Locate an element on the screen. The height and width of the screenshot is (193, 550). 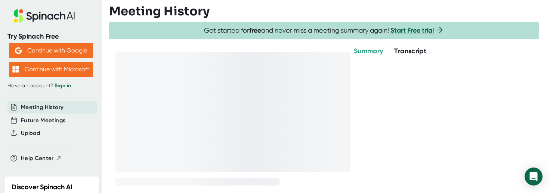
span: Meeting History is located at coordinates (42, 107).